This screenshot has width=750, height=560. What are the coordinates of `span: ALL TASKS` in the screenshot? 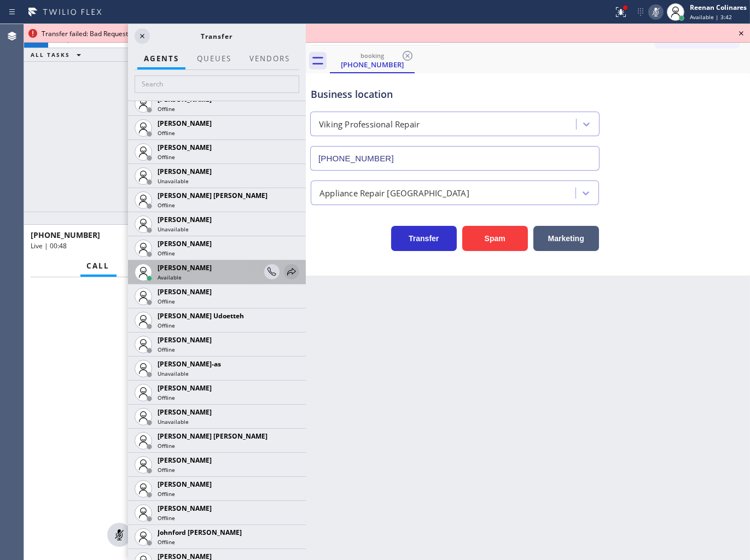 It's located at (50, 55).